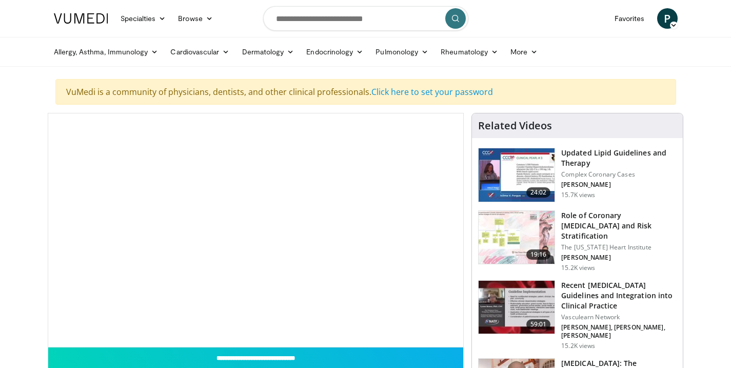  Describe the element at coordinates (469, 52) in the screenshot. I see `a: Rheumatology` at that location.